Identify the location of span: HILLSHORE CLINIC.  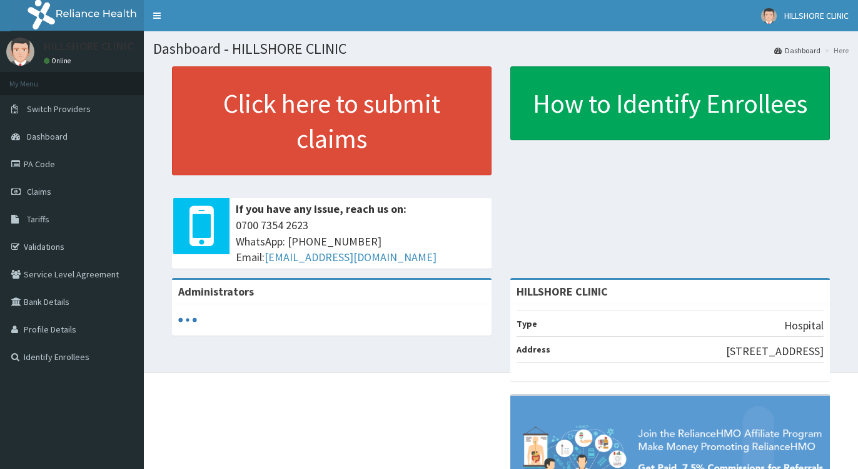
(817, 16).